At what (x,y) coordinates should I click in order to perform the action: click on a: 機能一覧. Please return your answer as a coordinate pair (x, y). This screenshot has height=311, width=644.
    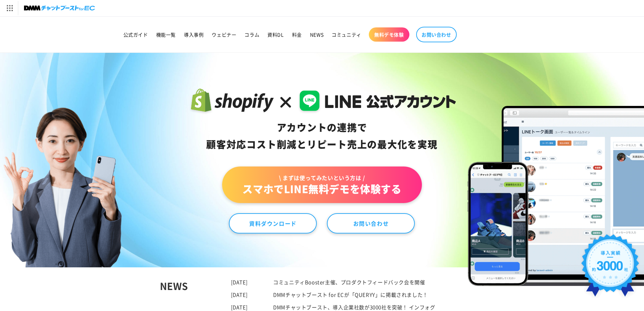
    Looking at the image, I should click on (166, 35).